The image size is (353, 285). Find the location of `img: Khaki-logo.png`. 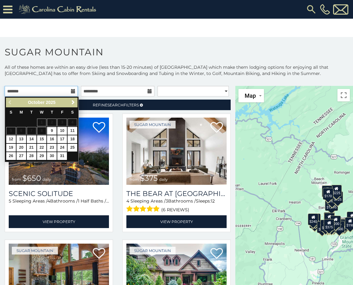

img: Khaki-logo.png is located at coordinates (58, 9).